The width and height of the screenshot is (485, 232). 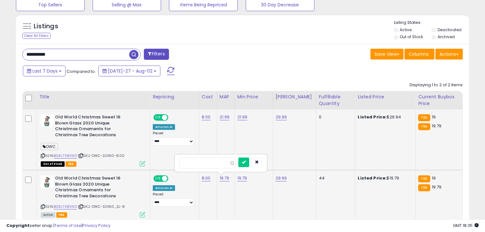 What do you see at coordinates (175, 97) in the screenshot?
I see `div: Repricing` at bounding box center [175, 97].